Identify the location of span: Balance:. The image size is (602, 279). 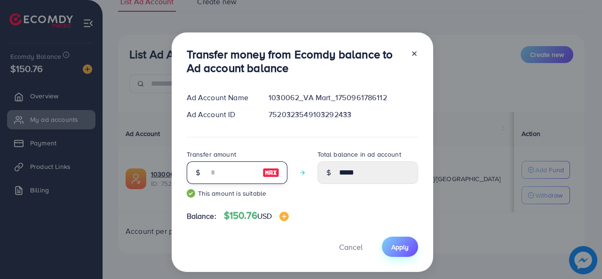
(201, 216).